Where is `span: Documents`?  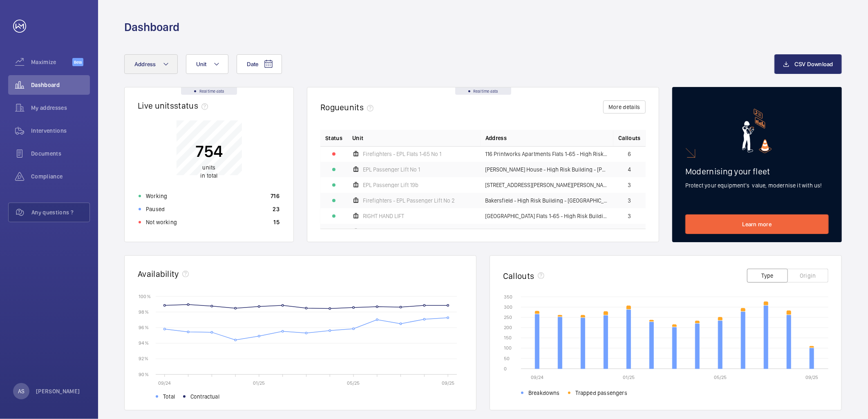
span: Documents is located at coordinates (61, 154).